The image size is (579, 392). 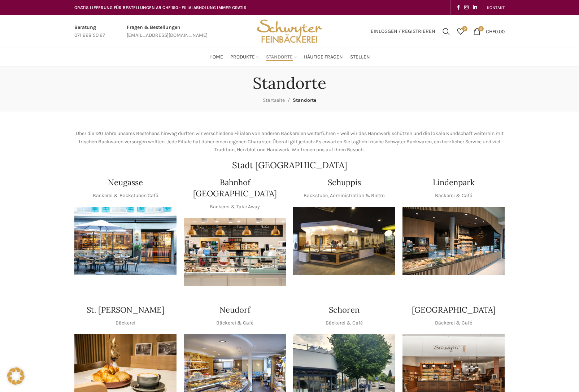 What do you see at coordinates (290, 32) in the screenshot?
I see `img: Bäckerei Schwyter` at bounding box center [290, 32].